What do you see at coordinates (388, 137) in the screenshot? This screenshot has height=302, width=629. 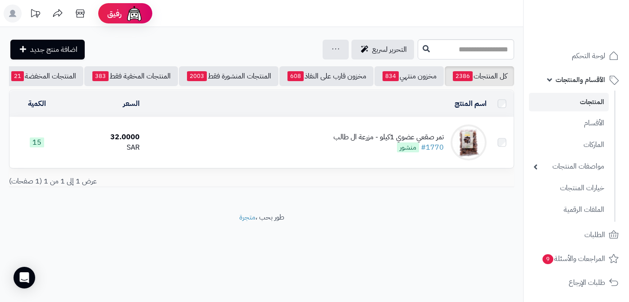 I see `div: تمر صقعي عضوي 1كيلو - مزرعة ال طالب` at bounding box center [388, 137].